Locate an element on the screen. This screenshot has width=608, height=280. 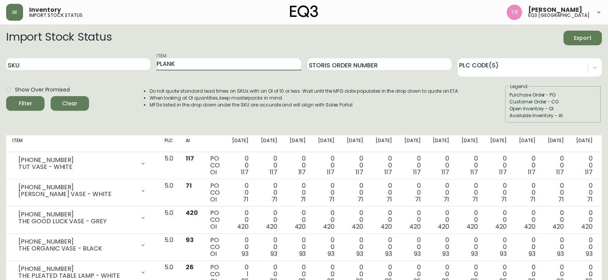
img: 214b9049a7c64896e5c13e8f38ff7a87 is located at coordinates (514, 12).